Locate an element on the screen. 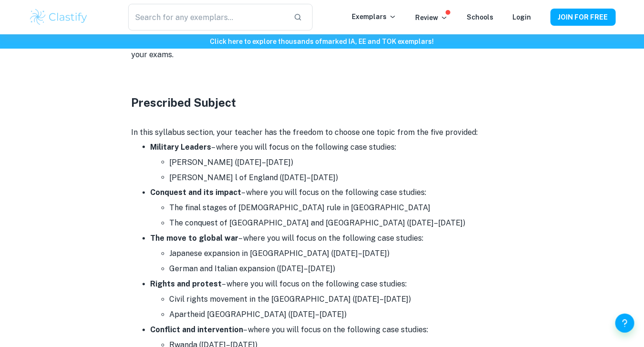 The height and width of the screenshot is (347, 644). strong: Conquest and its impact is located at coordinates (196, 193).